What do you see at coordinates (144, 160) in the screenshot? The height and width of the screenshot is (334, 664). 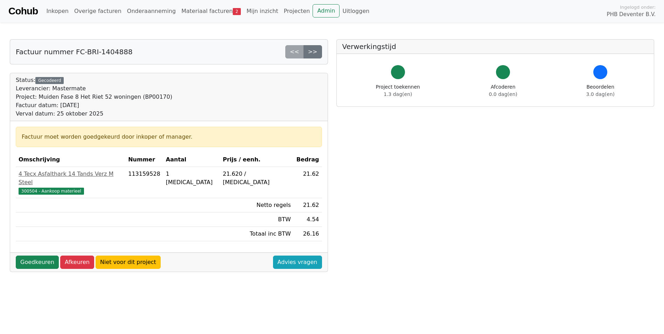 I see `th: Nummer` at bounding box center [144, 160].